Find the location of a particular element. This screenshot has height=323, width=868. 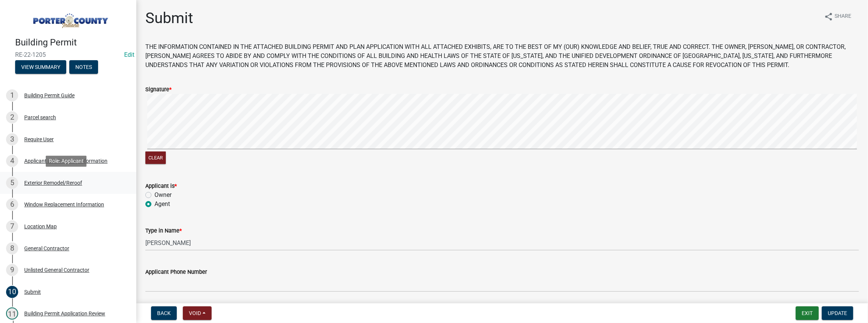

div: 2 is located at coordinates (13, 118).